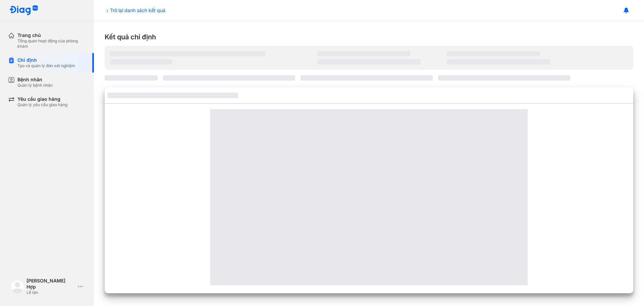  I want to click on div: Lễ tân, so click(51, 292).